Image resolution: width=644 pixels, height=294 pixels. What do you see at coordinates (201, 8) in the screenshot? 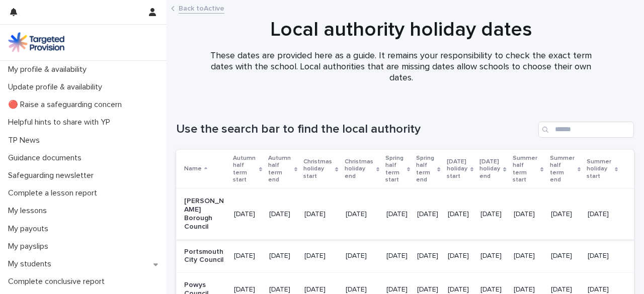
I see `a: Back toActive` at bounding box center [201, 8].